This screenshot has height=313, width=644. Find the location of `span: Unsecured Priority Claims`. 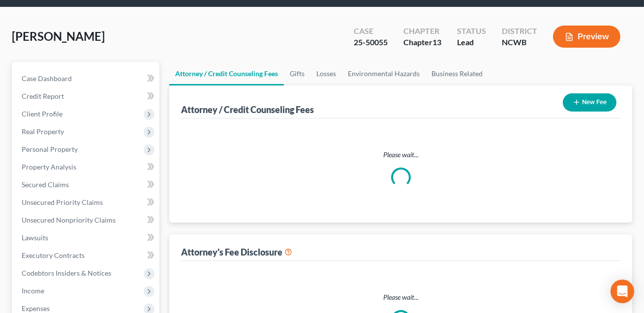

span: Unsecured Priority Claims is located at coordinates (62, 202).